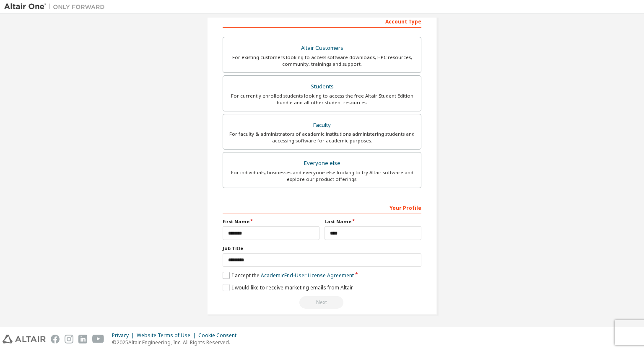 The width and height of the screenshot is (644, 351). I want to click on label: First Name, so click(271, 222).